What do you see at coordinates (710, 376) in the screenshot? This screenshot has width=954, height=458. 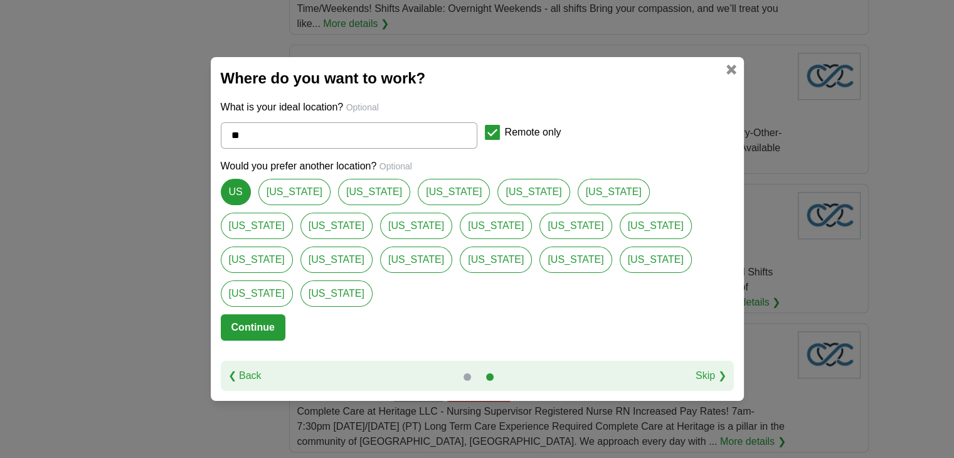 I see `a: Skip ❯` at bounding box center [710, 376].